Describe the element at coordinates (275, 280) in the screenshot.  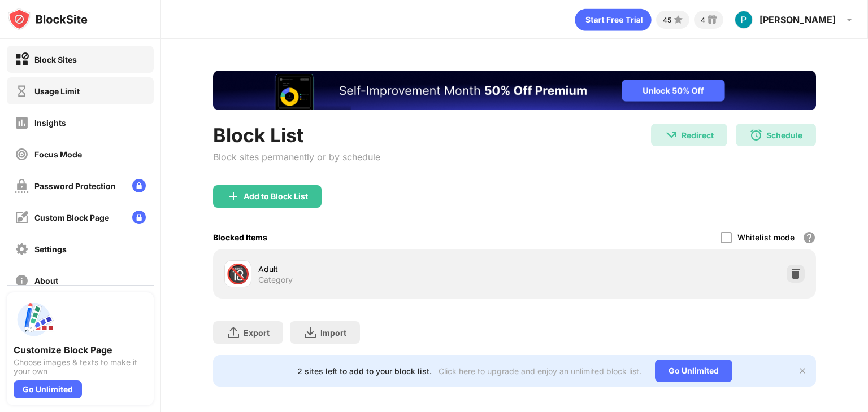
I see `div: Category` at that location.